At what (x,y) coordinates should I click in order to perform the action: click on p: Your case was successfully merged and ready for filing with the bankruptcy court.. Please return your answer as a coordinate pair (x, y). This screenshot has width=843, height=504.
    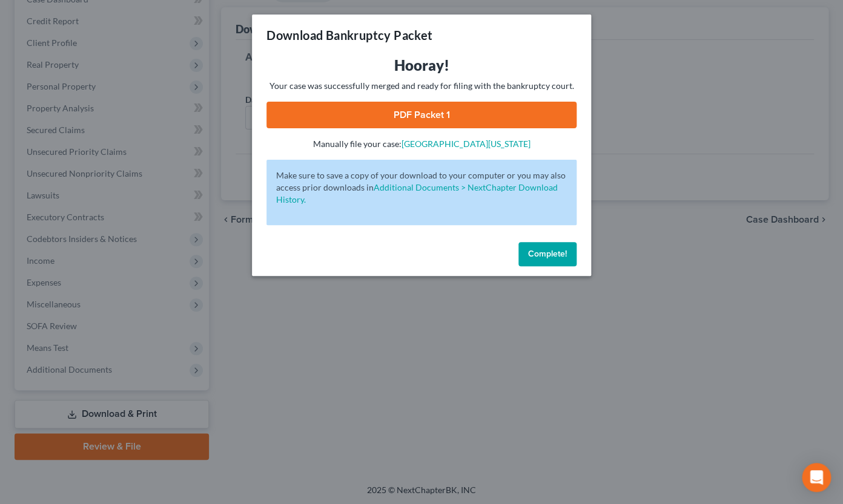
    Looking at the image, I should click on (422, 86).